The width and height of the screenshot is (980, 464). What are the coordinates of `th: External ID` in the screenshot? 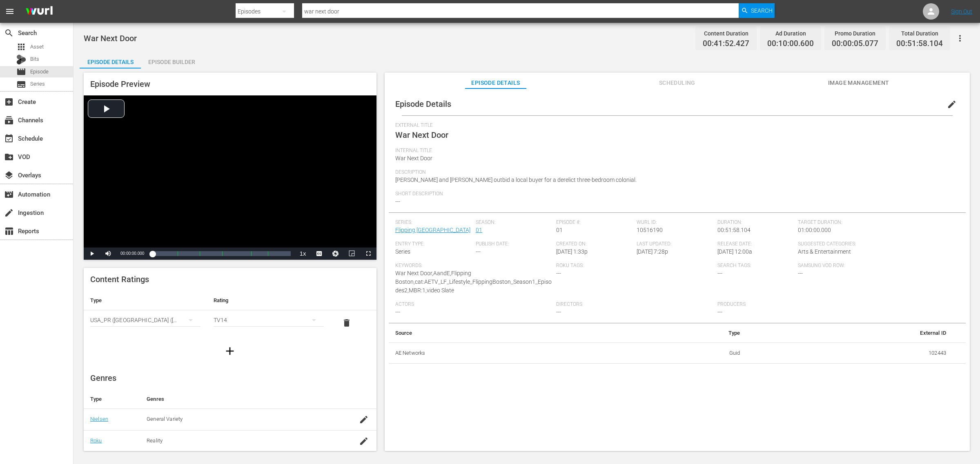 It's located at (850, 333).